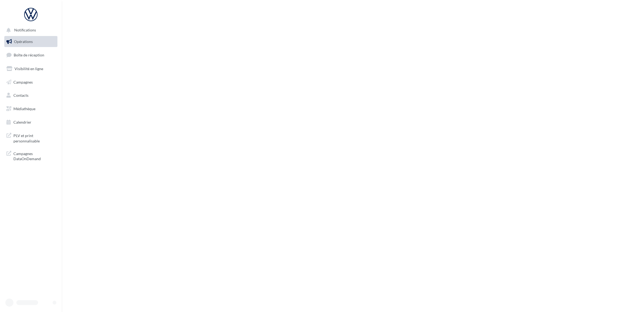 The width and height of the screenshot is (644, 312). I want to click on a: PLV et print personnalisable, so click(31, 138).